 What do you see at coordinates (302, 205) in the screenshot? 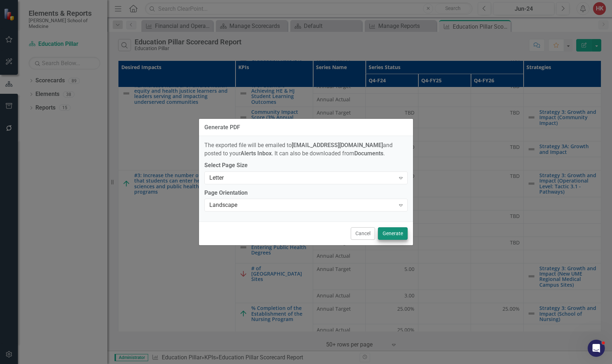
I see `div: Landscape` at bounding box center [302, 205].